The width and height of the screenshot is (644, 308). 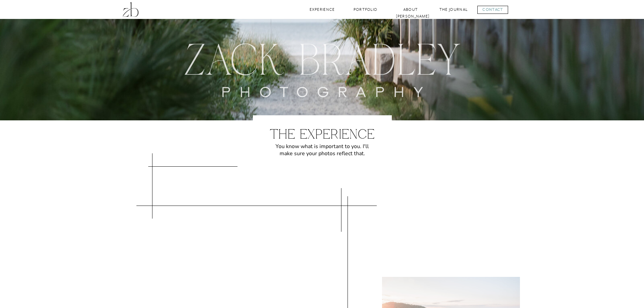 I want to click on nav: Experience, so click(x=322, y=10).